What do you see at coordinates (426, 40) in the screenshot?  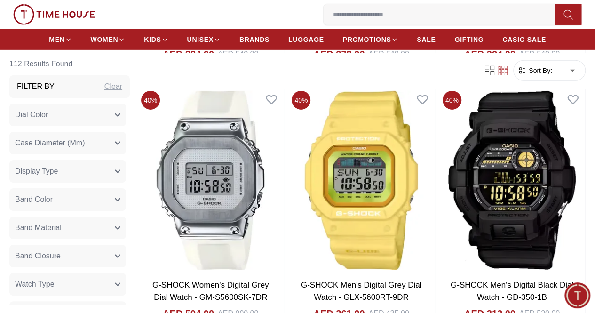 I see `a: SALE` at bounding box center [426, 40].